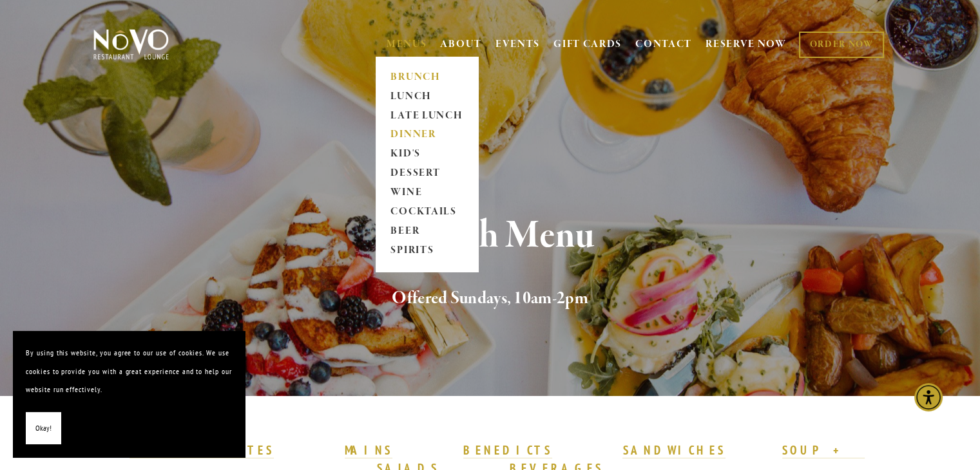  What do you see at coordinates (427, 251) in the screenshot?
I see `a: SPIRITS` at bounding box center [427, 251].